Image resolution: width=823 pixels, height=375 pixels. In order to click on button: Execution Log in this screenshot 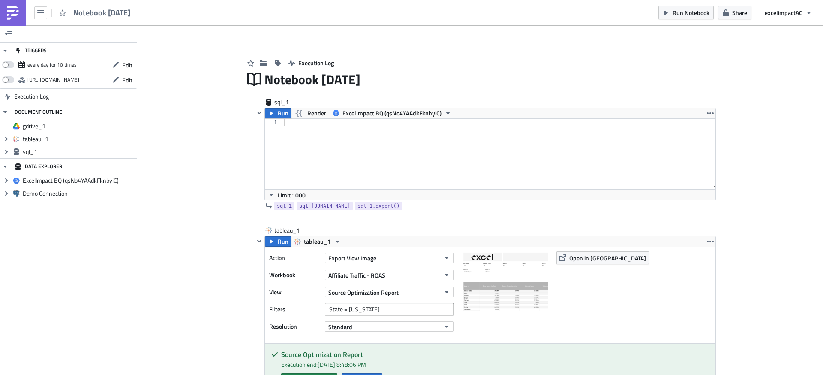, I will do `click(311, 63)`.